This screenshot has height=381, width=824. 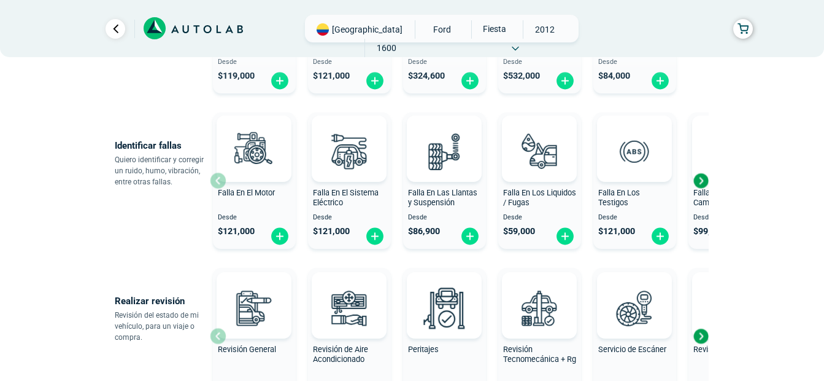 I want to click on span: Falla En El Sistema Eléctrico, so click(x=346, y=198).